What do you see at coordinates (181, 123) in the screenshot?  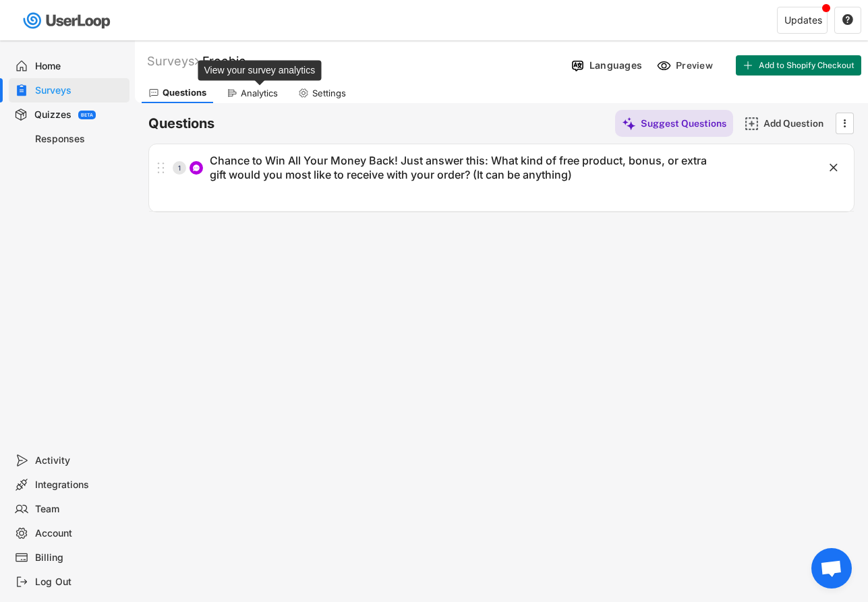 I see `h6: Questions` at bounding box center [181, 123].